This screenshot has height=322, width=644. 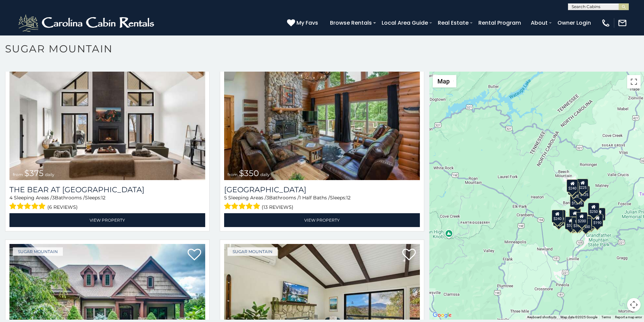 What do you see at coordinates (107, 190) in the screenshot?
I see `h3: The Bear At Sugar Mountain` at bounding box center [107, 190].